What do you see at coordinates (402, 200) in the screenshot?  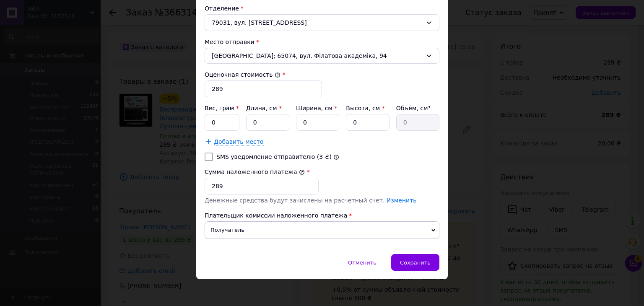 I see `a: Изменить` at bounding box center [402, 200].